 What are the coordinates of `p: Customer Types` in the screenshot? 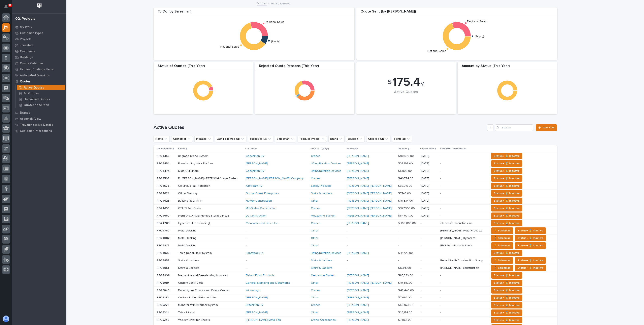 It's located at (32, 33).